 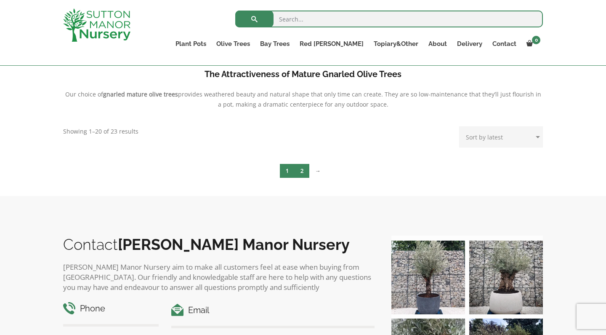 What do you see at coordinates (84, 94) in the screenshot?
I see `span: Our choice of` at bounding box center [84, 94].